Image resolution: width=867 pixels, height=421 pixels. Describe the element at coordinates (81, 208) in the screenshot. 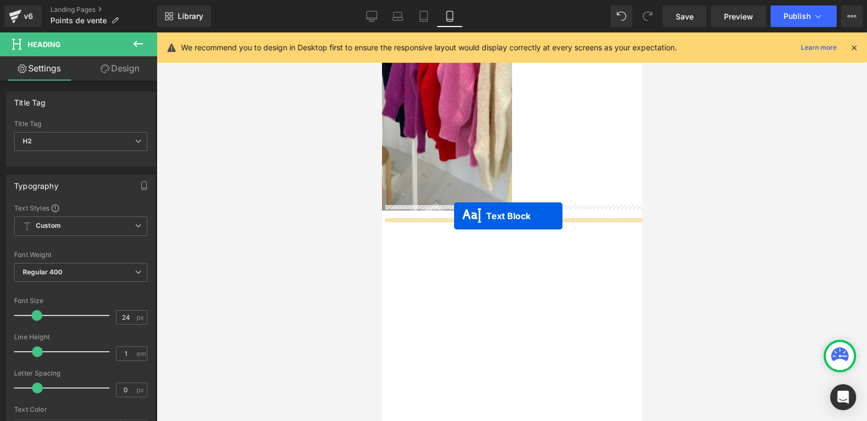

I see `div: Text Styles` at that location.